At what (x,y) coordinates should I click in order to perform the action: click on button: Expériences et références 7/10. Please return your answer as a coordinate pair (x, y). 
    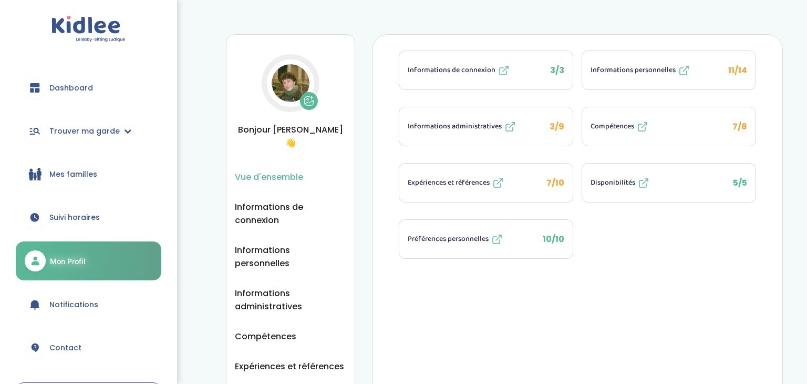
    Looking at the image, I should click on (486, 182).